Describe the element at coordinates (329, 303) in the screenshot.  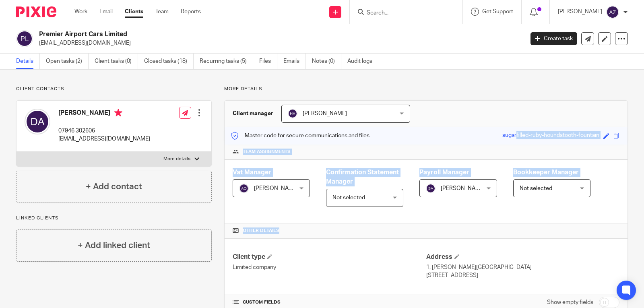
I see `h4: CUSTOM FIELDS` at that location.